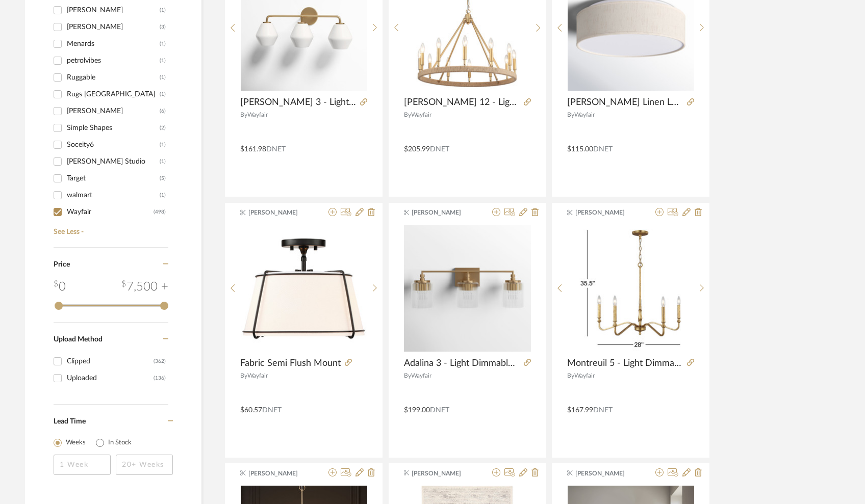 The image size is (865, 504). Describe the element at coordinates (631, 289) in the screenshot. I see `img: Montreuil 5 - Light Dimmable Classic / Traditional Chandelier- GOLD` at that location.